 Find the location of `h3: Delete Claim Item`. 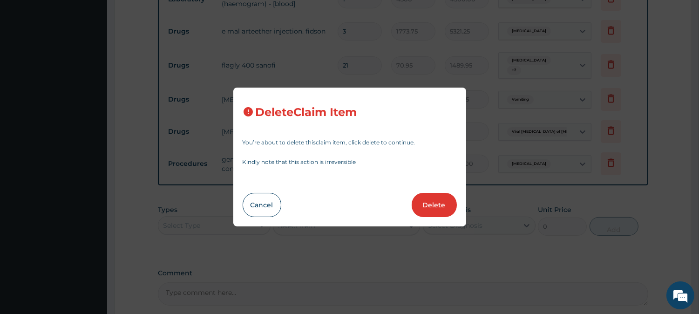

h3: Delete Claim Item is located at coordinates (306, 112).